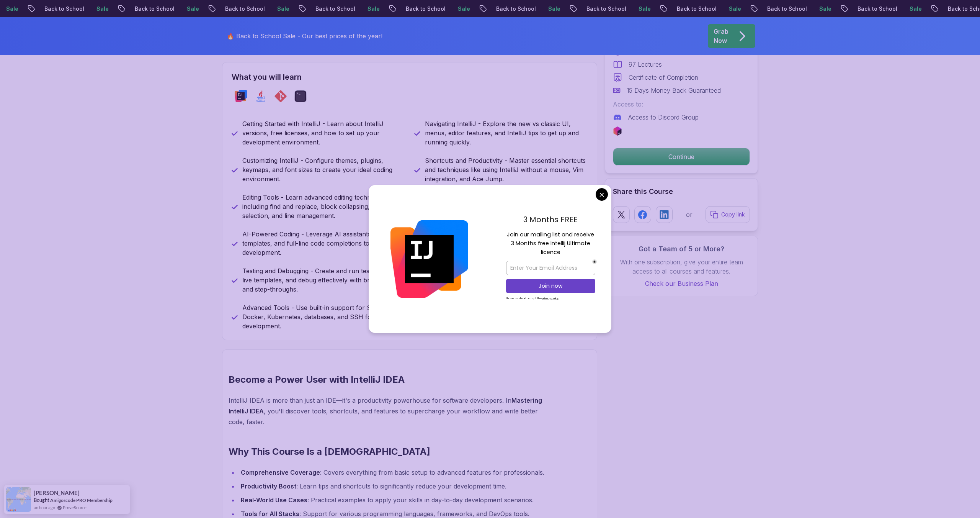 This screenshot has width=980, height=518. I want to click on p: Access to Discord Group, so click(664, 117).